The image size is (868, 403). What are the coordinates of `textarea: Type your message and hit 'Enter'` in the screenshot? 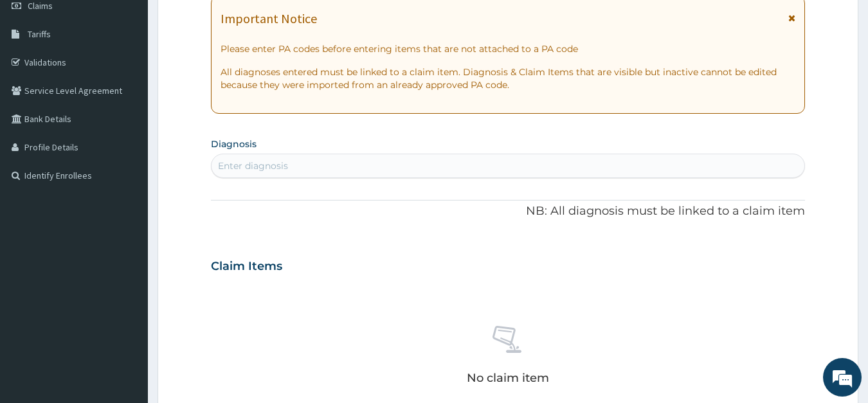 It's located at (125, 290).